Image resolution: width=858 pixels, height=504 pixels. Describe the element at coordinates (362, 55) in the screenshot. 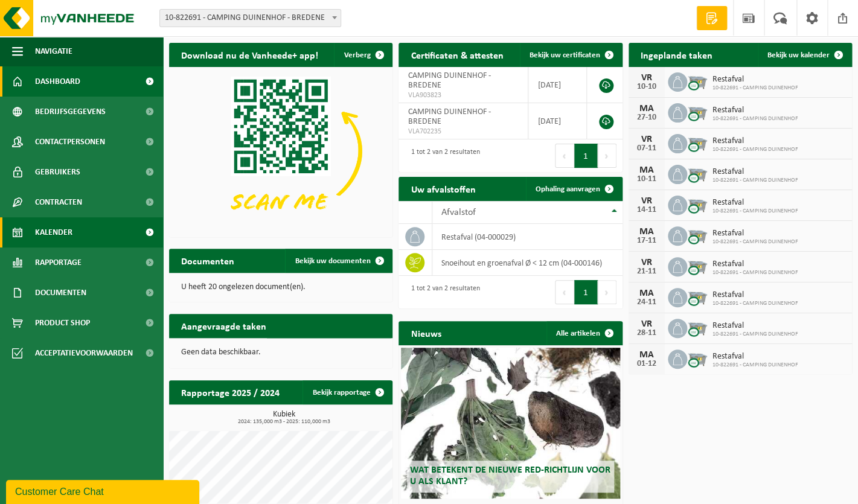

I see `button: Verberg` at that location.